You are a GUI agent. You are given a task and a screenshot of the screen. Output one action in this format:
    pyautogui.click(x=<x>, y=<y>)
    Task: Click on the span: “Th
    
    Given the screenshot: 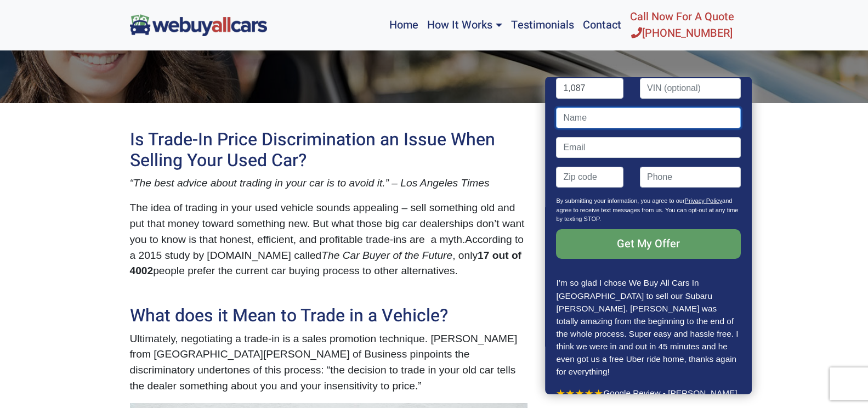 What is the action you would take?
    pyautogui.click(x=138, y=182)
    